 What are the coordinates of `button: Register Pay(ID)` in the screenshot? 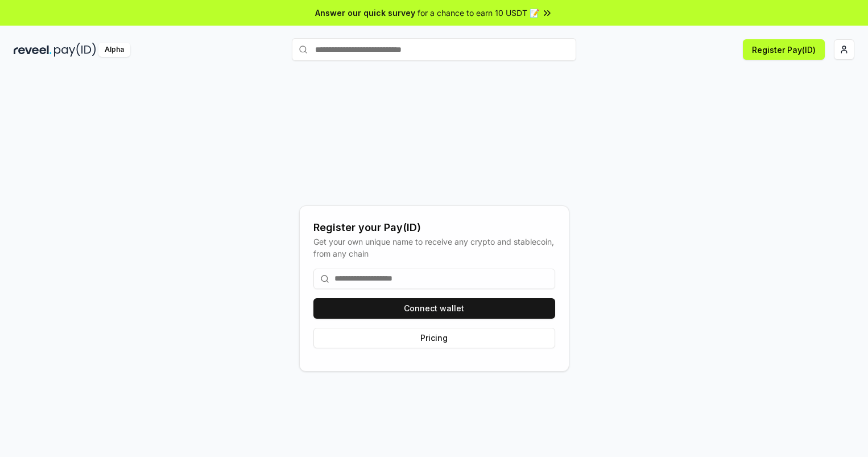 It's located at (784, 50).